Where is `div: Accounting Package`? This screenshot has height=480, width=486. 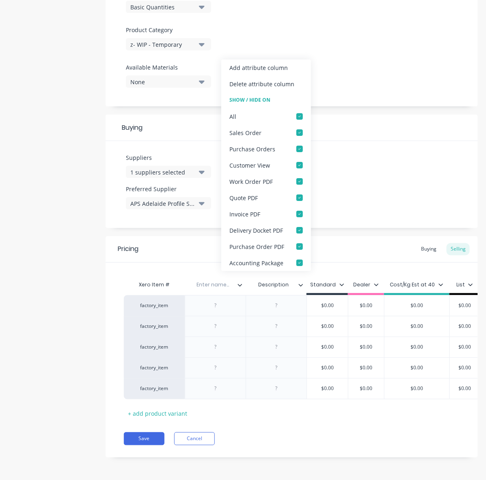 div: Accounting Package is located at coordinates (256, 263).